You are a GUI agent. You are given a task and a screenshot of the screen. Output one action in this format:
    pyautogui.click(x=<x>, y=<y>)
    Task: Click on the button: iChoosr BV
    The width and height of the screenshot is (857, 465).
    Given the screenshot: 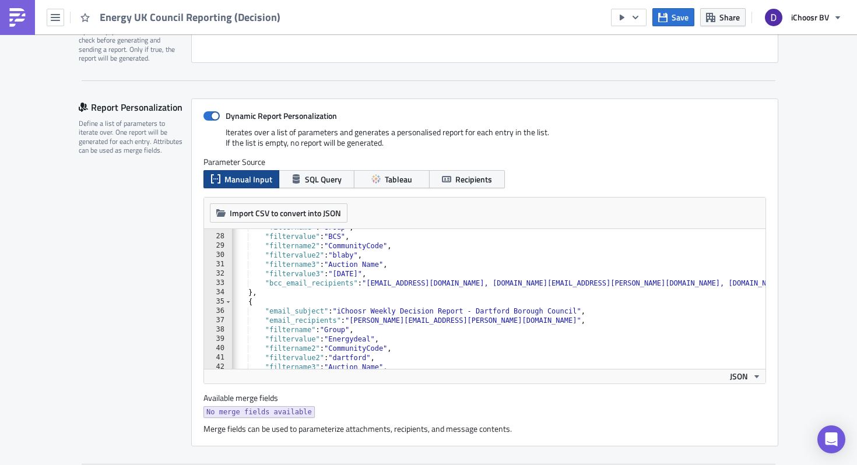 What is the action you would take?
    pyautogui.click(x=803, y=17)
    